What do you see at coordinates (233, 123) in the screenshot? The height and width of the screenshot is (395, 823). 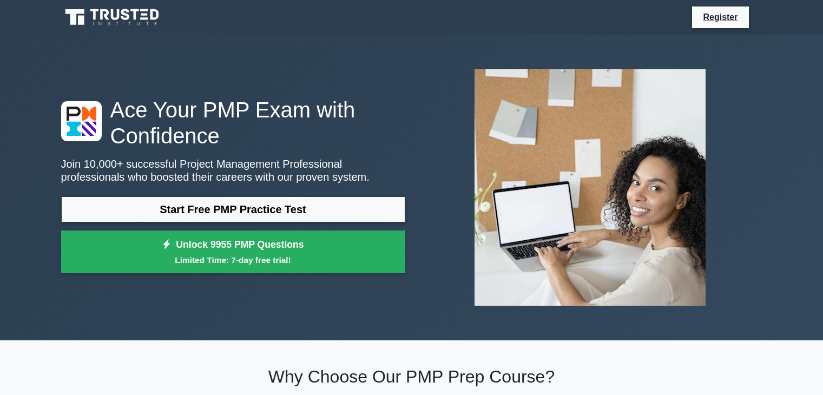 I see `h1: Ace Your PMP Exam with Confidence` at bounding box center [233, 123].